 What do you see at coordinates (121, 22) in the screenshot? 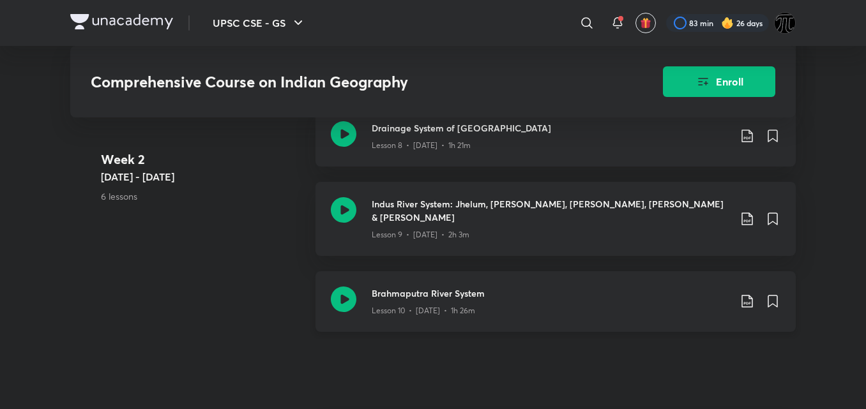
I see `img: Company Logo` at bounding box center [121, 22].